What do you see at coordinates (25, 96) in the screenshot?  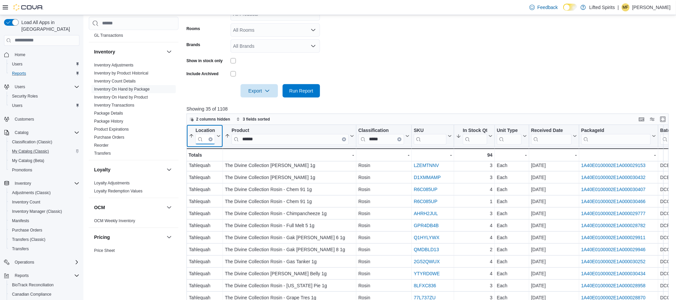 I see `a: Security Roles` at bounding box center [25, 96].